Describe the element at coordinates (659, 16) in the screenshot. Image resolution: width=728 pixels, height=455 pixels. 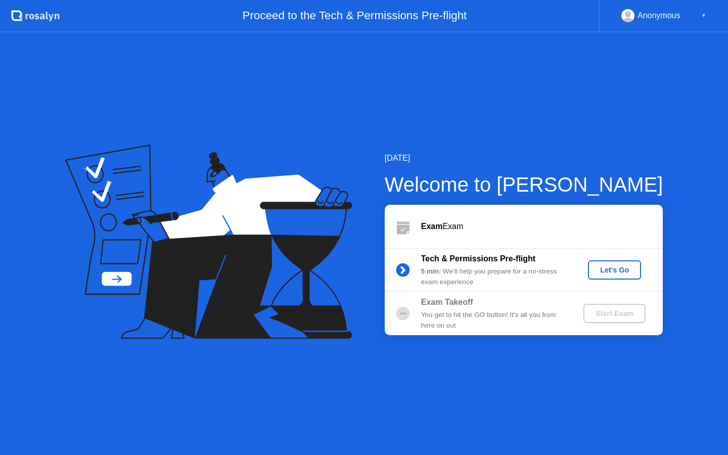
I see `div: Anonymous` at that location.